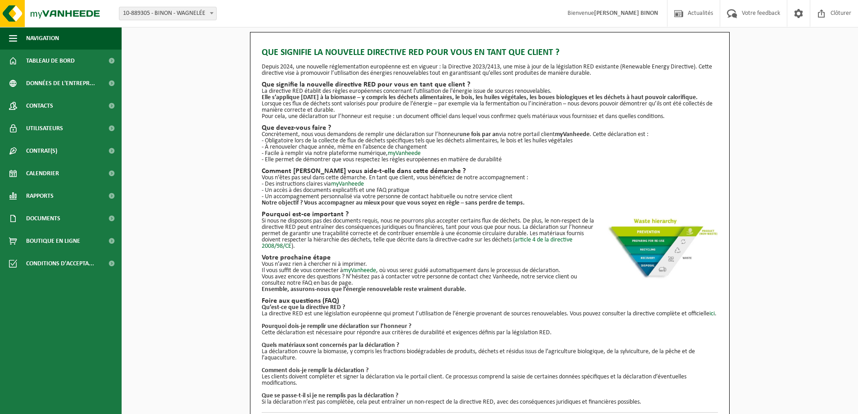  Describe the element at coordinates (479, 134) in the screenshot. I see `strong: une fois par an` at that location.